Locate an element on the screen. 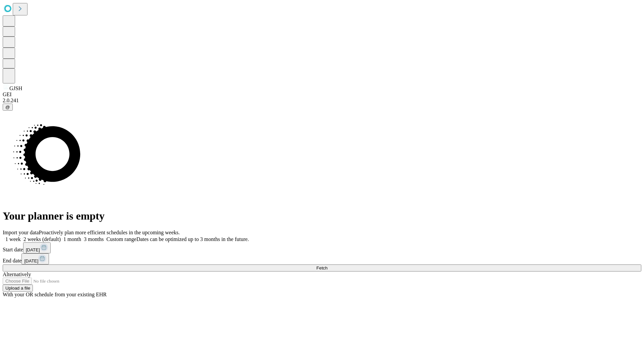 Image resolution: width=644 pixels, height=362 pixels. span: Dates can be optimized up to 3 months in the future. is located at coordinates (193, 239).